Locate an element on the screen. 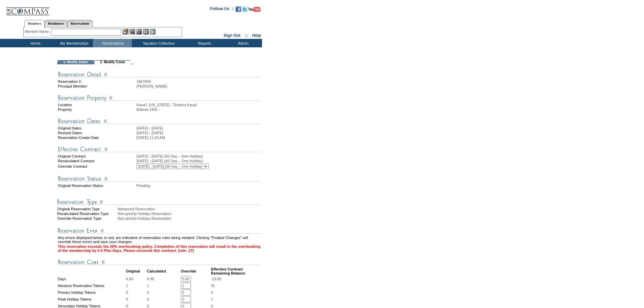 The image size is (644, 308). td: 5.00 is located at coordinates (163, 279).